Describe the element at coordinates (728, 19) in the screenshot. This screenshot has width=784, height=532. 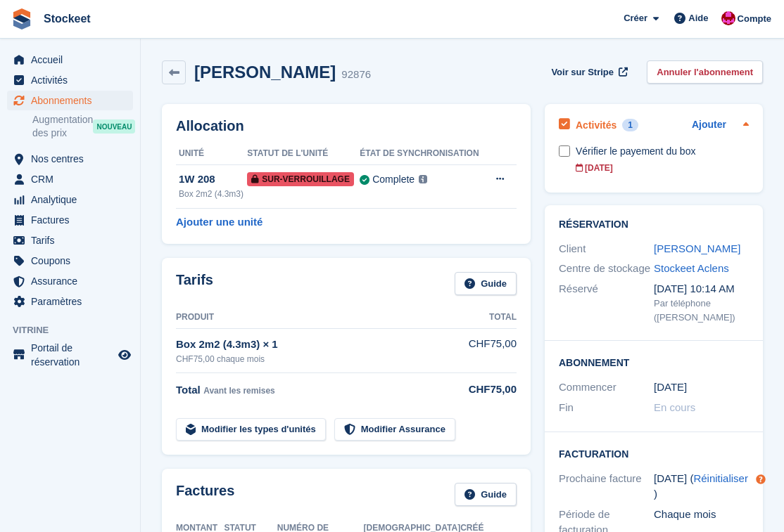
I see `img: Valentin BURDET` at that location.